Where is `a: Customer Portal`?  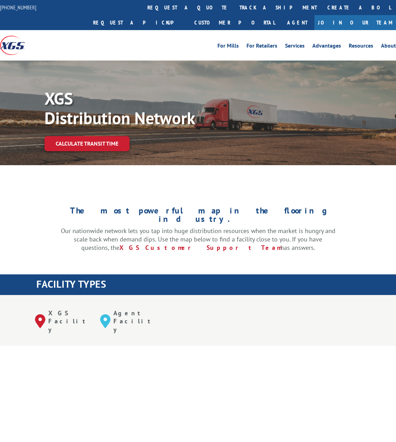
a: Customer Portal is located at coordinates (235, 22).